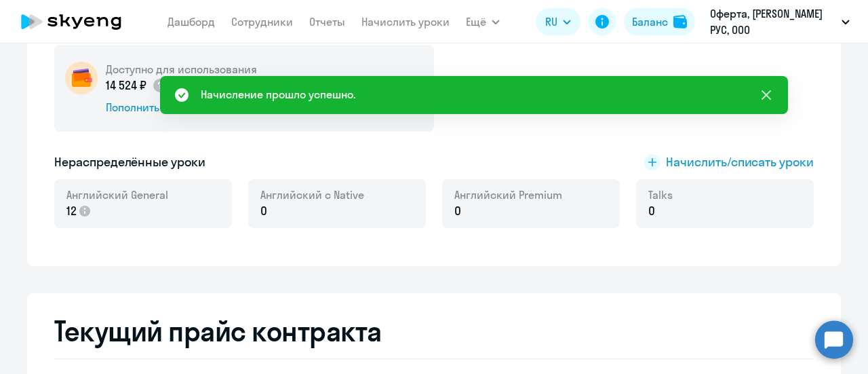 The width and height of the screenshot is (868, 374). Describe the element at coordinates (137, 85) in the screenshot. I see `p: 14 524 ₽` at that location.